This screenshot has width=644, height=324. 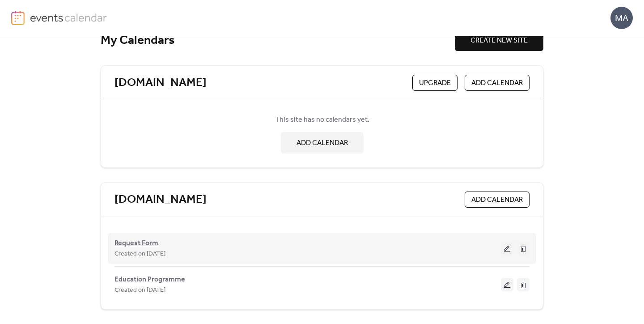 I want to click on button: CREATE NEW SITE, so click(x=499, y=40).